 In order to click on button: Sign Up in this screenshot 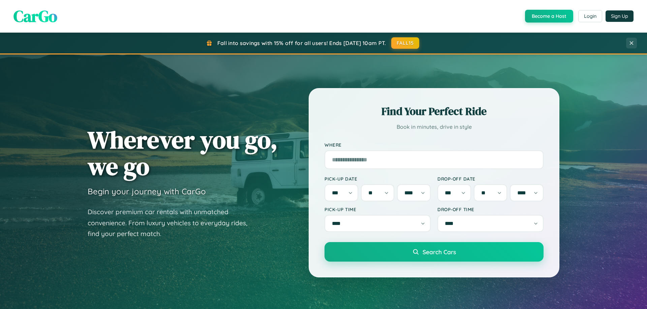, I will do `click(619, 16)`.